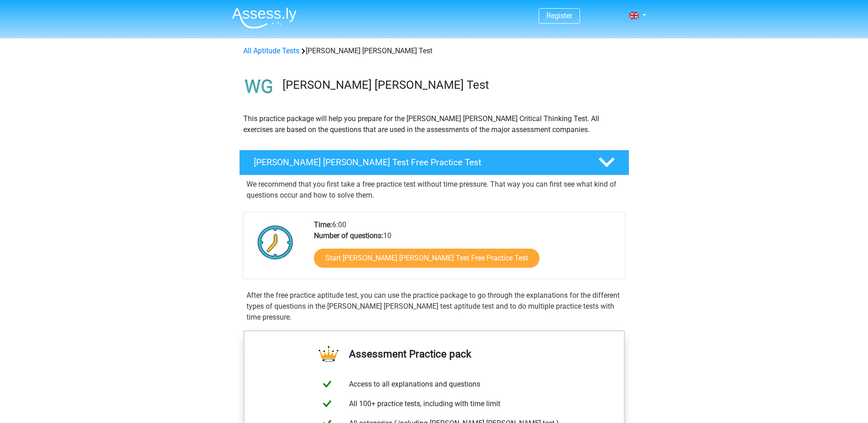  What do you see at coordinates (349, 236) in the screenshot?
I see `b: Number of questions:` at bounding box center [349, 236].